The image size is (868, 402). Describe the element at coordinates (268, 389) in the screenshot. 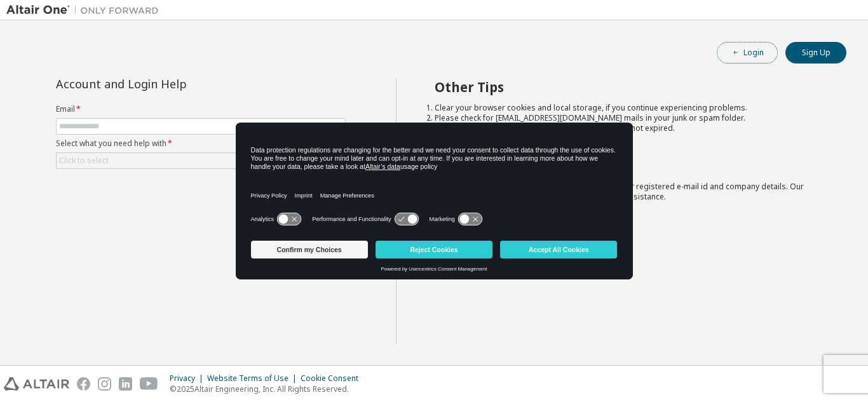

I see `p: © 2025 Altair Engineering, Inc. All Rights Reserved.` at that location.